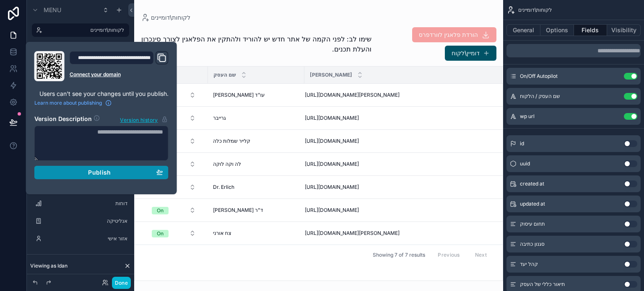 The height and width of the screenshot is (291, 644). What do you see at coordinates (256, 44) in the screenshot?
I see `span: שימו לב: לפני הקמה של אתר חדש יש להוריד ולהתקין את הפלאגין לצורך סינכרון והעלת תכנים.` at bounding box center [256, 44].